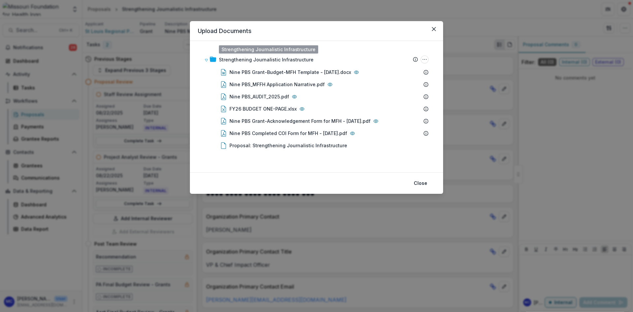 This screenshot has width=633, height=312. What do you see at coordinates (266, 59) in the screenshot?
I see `div: Strengthening Journalistic Infrastructure` at bounding box center [266, 59].